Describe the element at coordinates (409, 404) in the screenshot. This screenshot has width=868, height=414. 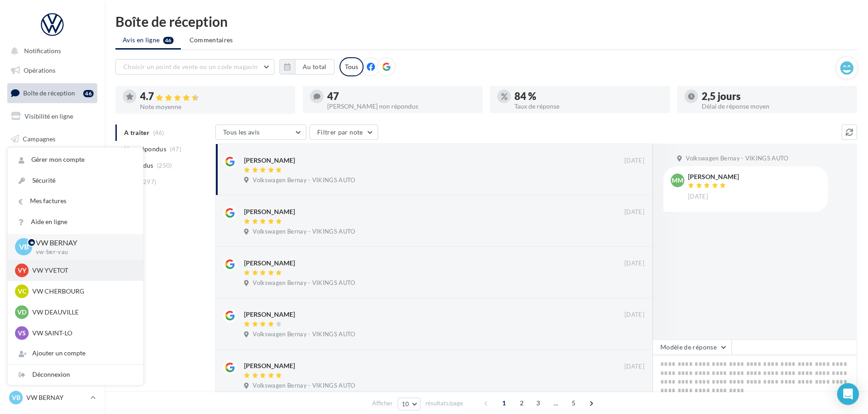
I see `button: 10` at that location.